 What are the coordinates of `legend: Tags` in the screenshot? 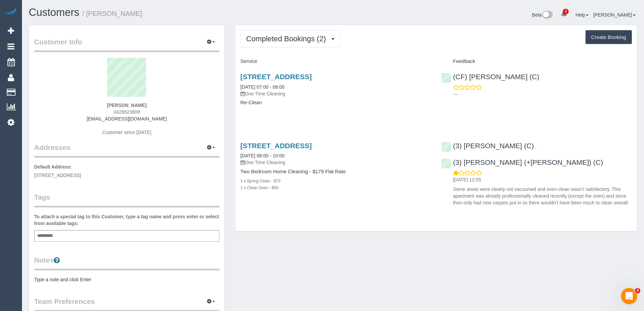 It's located at (127, 199).